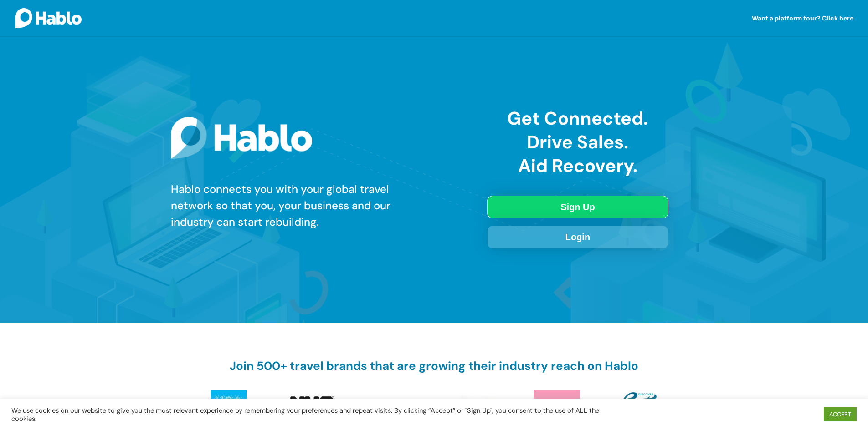 Image resolution: width=868 pixels, height=430 pixels. I want to click on h1: Get Connected. Drive Sales. Aid Recovery., so click(578, 145).